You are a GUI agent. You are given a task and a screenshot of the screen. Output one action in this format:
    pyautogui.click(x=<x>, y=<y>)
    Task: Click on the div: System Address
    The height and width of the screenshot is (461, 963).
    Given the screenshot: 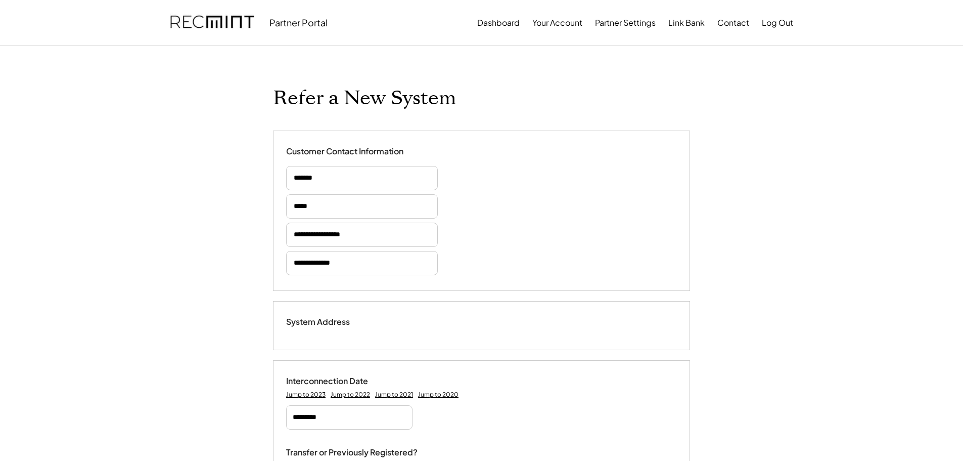 What is the action you would take?
    pyautogui.click(x=337, y=322)
    